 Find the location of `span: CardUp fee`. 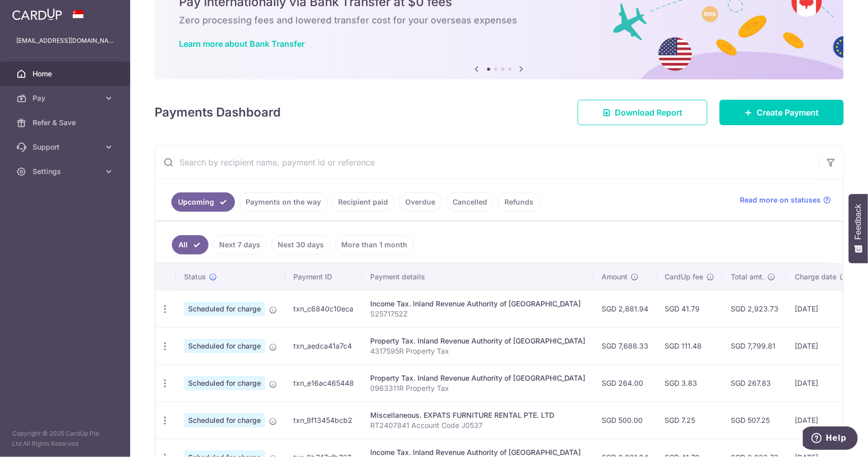

span: CardUp fee is located at coordinates (683, 277).